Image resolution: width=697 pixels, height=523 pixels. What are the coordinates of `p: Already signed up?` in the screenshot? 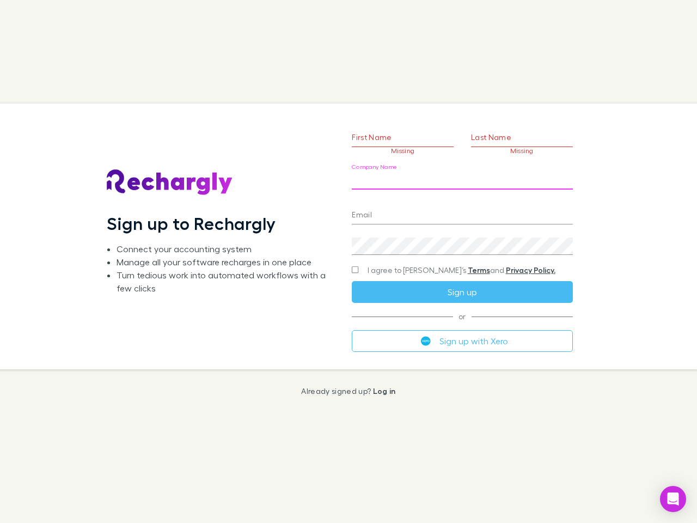 It's located at (348, 391).